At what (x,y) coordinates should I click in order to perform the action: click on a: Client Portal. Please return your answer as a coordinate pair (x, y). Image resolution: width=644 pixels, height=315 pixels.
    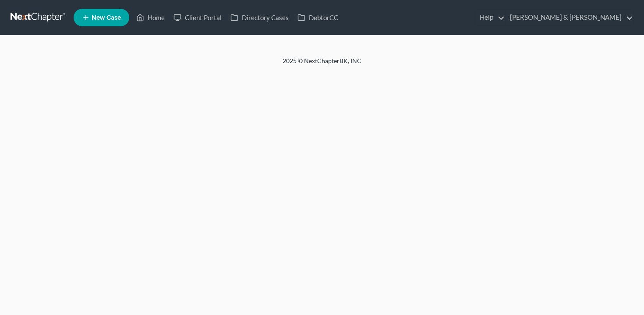
    Looking at the image, I should click on (197, 18).